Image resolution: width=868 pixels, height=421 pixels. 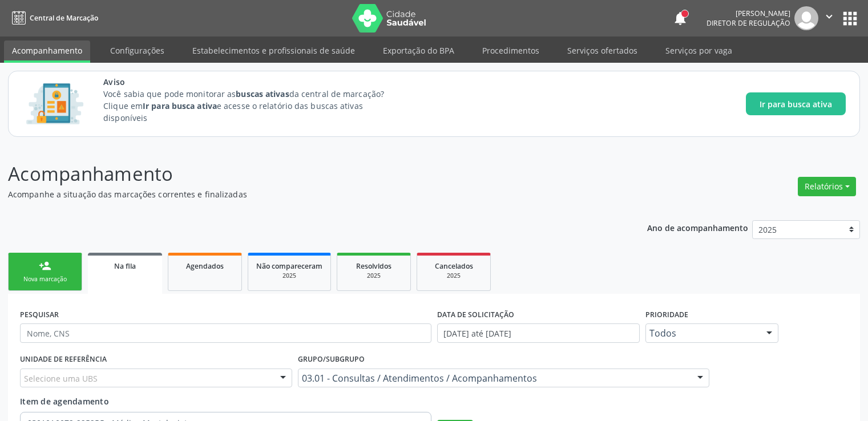 What do you see at coordinates (45, 266) in the screenshot?
I see `div: person_add` at bounding box center [45, 266].